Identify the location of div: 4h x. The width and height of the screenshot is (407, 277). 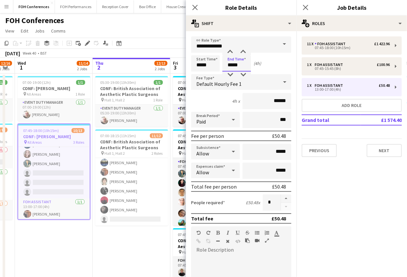
(236, 101).